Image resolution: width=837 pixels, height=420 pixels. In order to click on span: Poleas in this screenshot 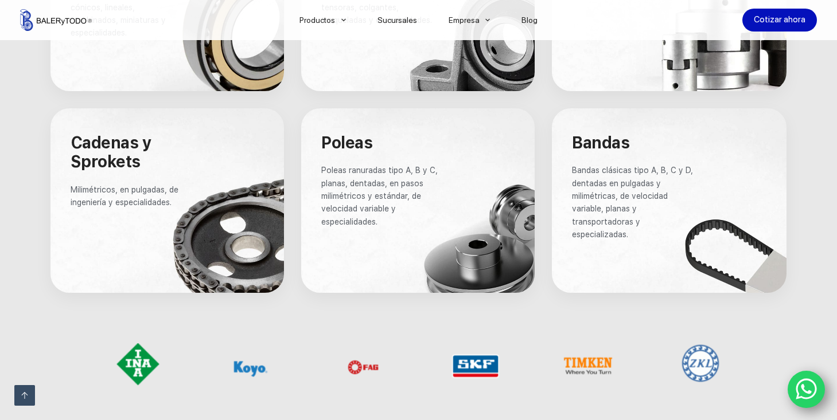, I will do `click(346, 143)`.